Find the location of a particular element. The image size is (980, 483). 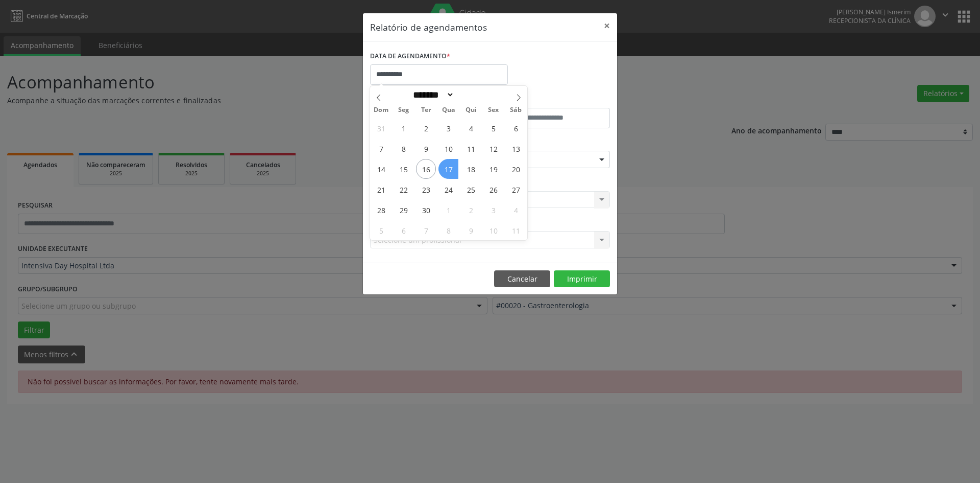

span: Seg is located at coordinates (403, 109).